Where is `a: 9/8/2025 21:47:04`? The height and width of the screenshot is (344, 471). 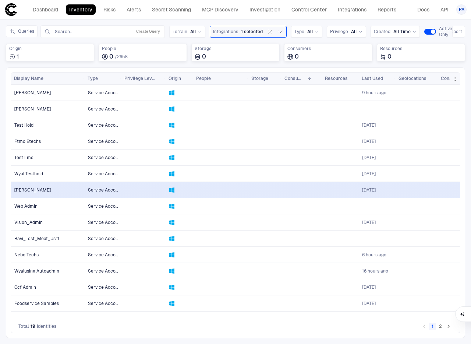
a: 9/8/2025 21:47:04 is located at coordinates (377, 190).